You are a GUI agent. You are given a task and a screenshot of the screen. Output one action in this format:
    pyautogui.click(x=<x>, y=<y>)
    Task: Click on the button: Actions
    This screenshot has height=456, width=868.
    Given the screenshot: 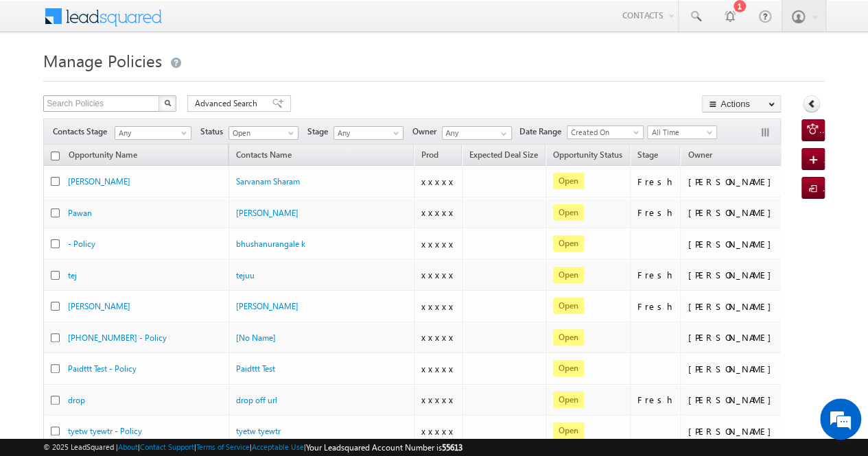 What is the action you would take?
    pyautogui.click(x=741, y=103)
    